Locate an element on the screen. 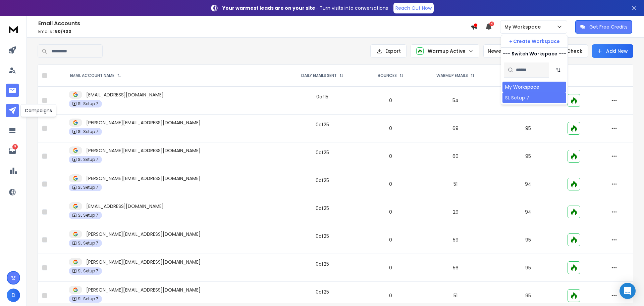 The width and height of the screenshot is (644, 306). span: 4 is located at coordinates (492, 24).